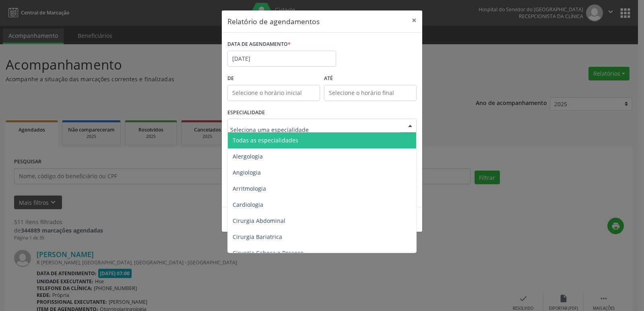 The width and height of the screenshot is (644, 311). I want to click on label: ESPECIALIDADE, so click(246, 113).